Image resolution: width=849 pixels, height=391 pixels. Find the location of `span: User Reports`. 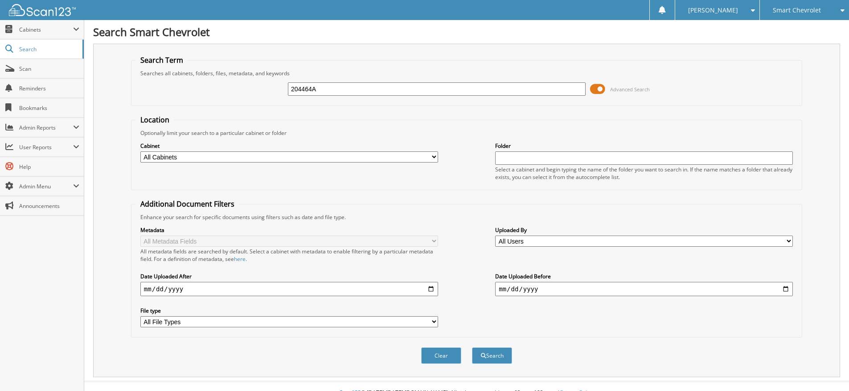

span: User Reports is located at coordinates (46, 147).